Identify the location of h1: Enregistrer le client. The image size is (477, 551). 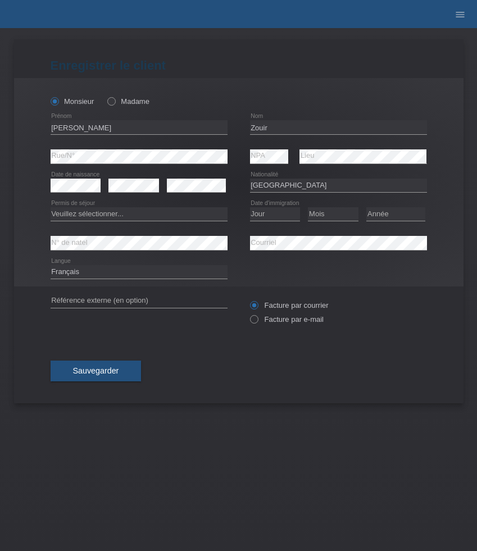
(239, 65).